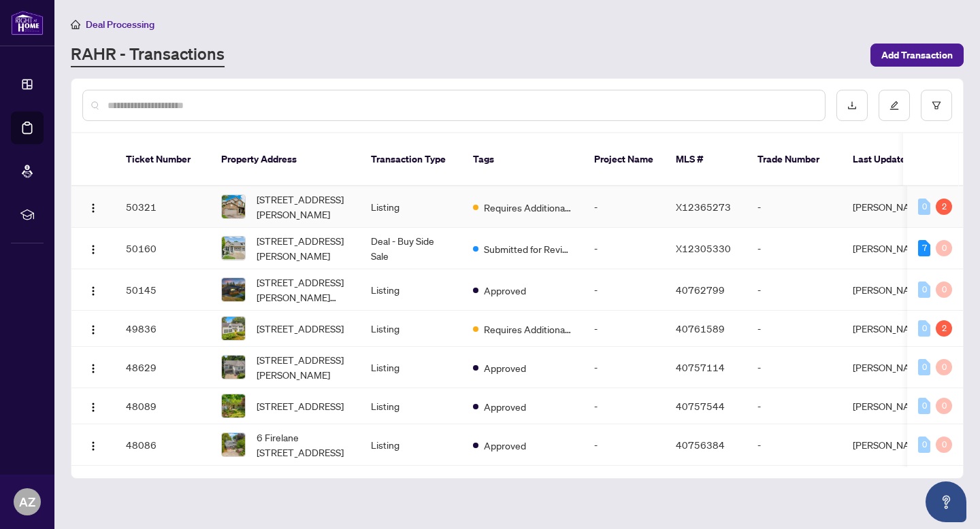  What do you see at coordinates (119, 24) in the screenshot?
I see `span: Deal Processing` at bounding box center [119, 24].